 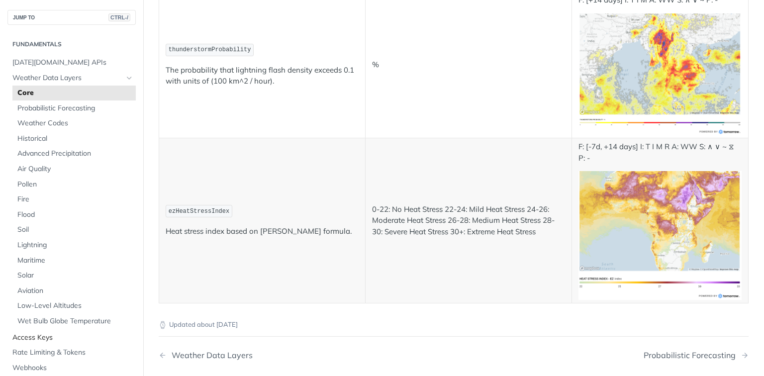 What do you see at coordinates (74, 291) in the screenshot?
I see `a: Aviation` at bounding box center [74, 291].